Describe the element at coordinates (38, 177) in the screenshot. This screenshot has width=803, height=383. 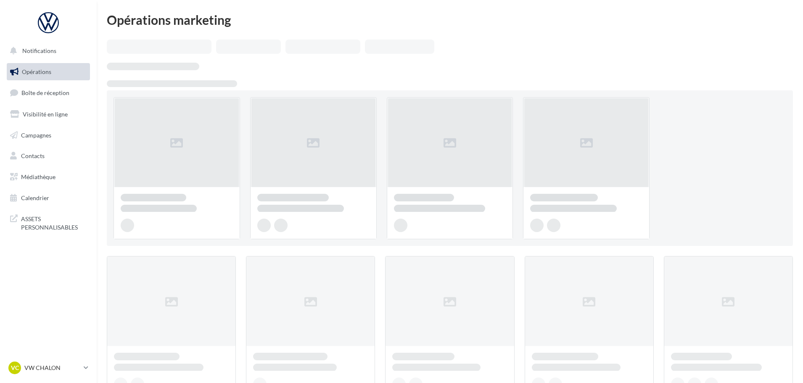
I see `span: Médiathèque` at that location.